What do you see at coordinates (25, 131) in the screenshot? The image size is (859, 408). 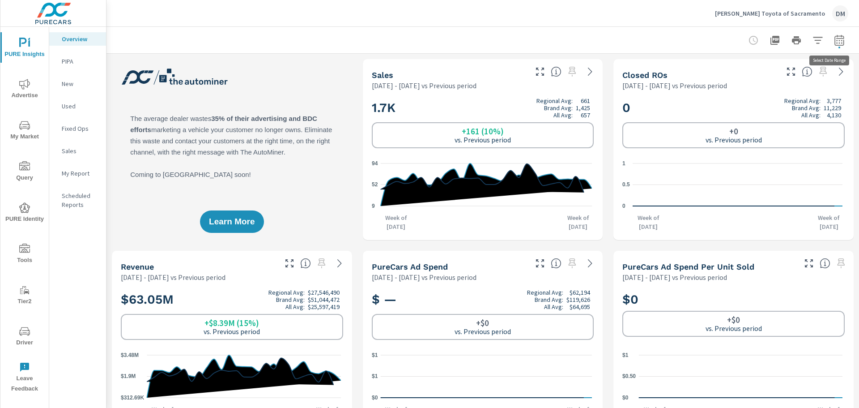 I see `span: My Market` at bounding box center [25, 131].